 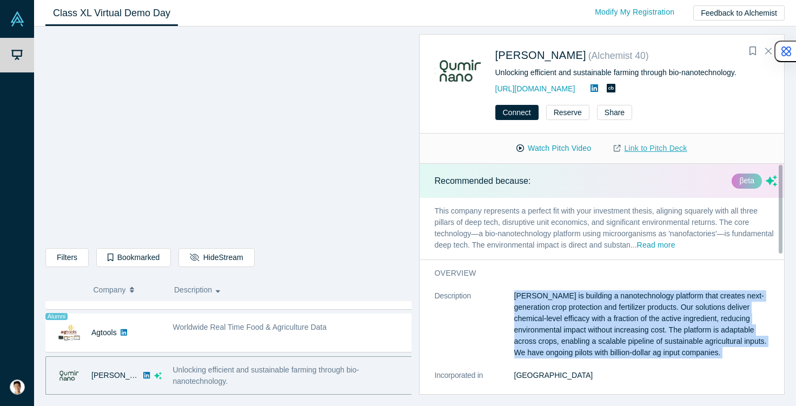 What do you see at coordinates (598, 273) in the screenshot?
I see `h3: overview` at bounding box center [598, 273].